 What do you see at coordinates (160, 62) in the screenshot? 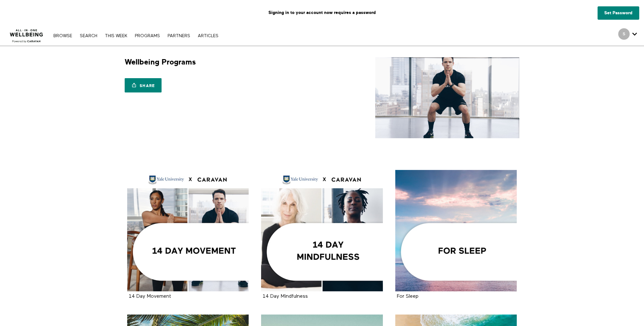
I see `h1: Wellbeing Programs` at bounding box center [160, 62].